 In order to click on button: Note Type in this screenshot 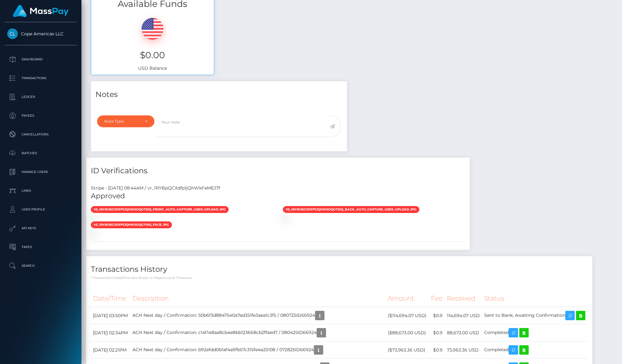, I will do `click(126, 121)`.